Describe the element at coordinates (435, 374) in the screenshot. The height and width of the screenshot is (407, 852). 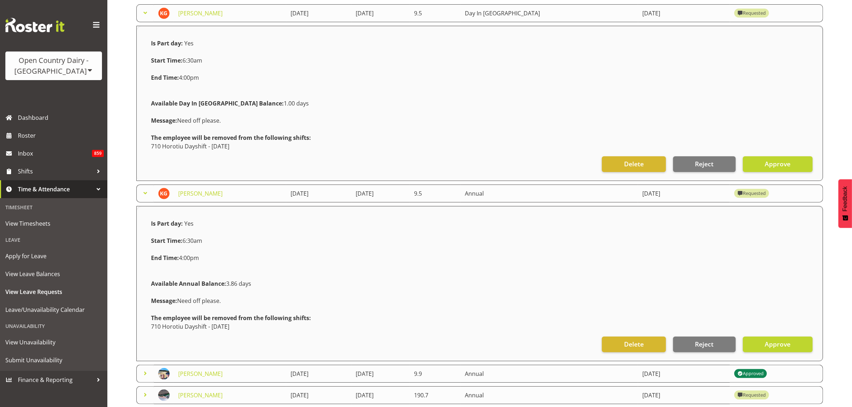
I see `td: 9.9` at that location.